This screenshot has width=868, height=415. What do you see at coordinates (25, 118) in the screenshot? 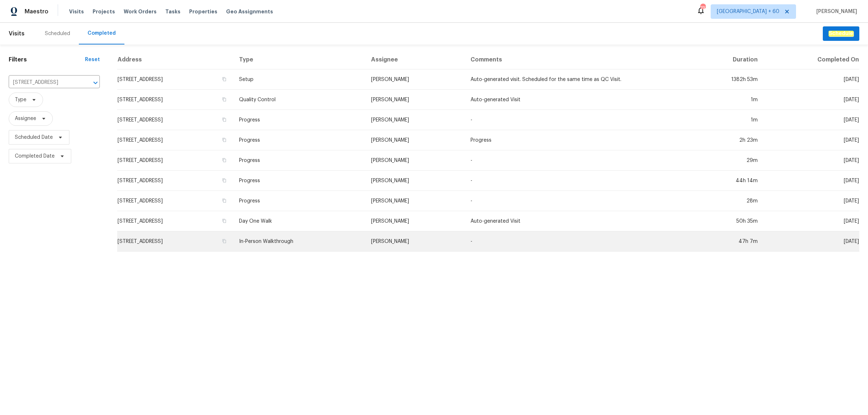
I see `span: Assignee` at bounding box center [25, 118].